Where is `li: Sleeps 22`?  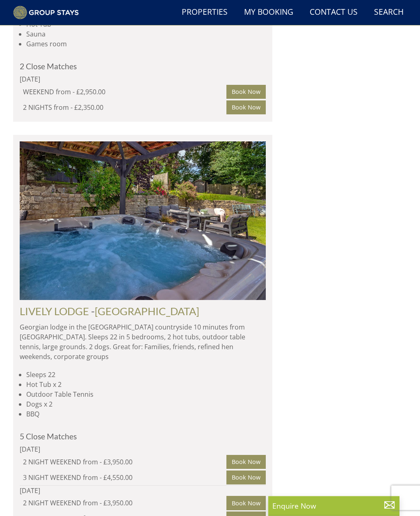 li: Sleeps 22 is located at coordinates (146, 375).